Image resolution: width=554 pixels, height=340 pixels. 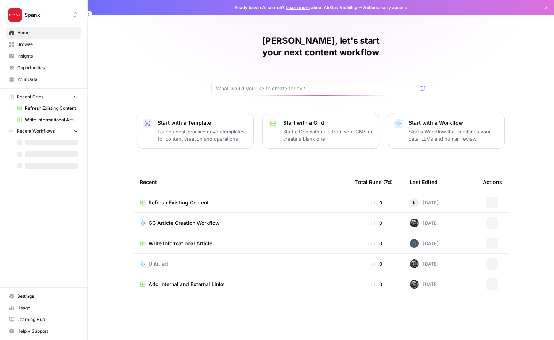 I want to click on span: Insights, so click(x=47, y=56).